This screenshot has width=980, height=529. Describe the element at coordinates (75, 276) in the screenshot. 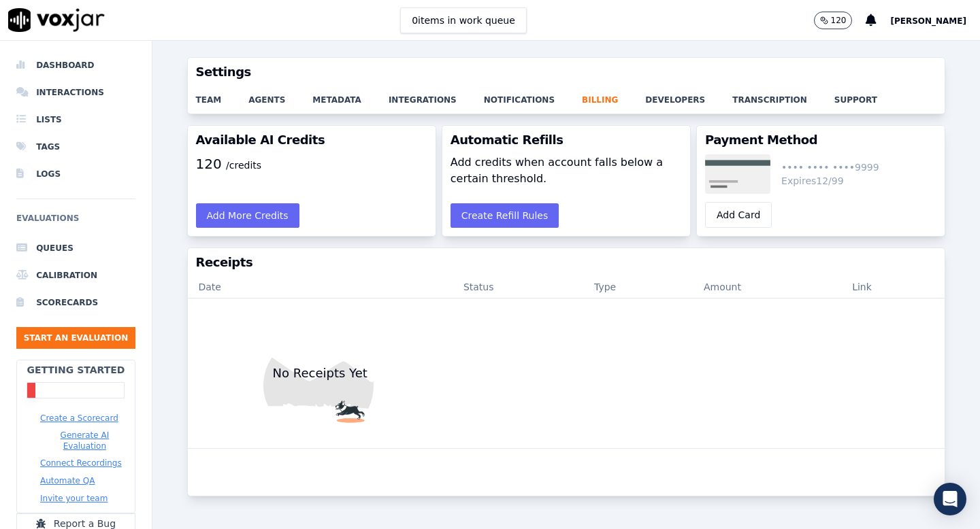

I see `li: Calibration` at that location.